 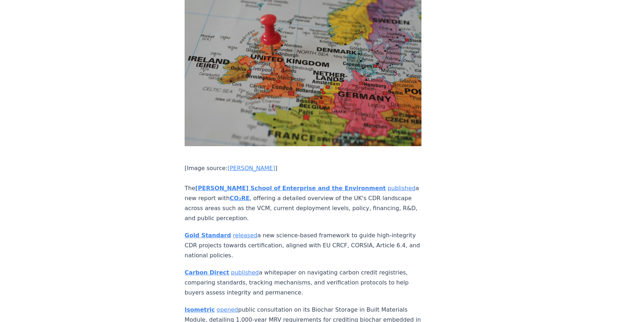 I want to click on a: Isometric, so click(x=200, y=309).